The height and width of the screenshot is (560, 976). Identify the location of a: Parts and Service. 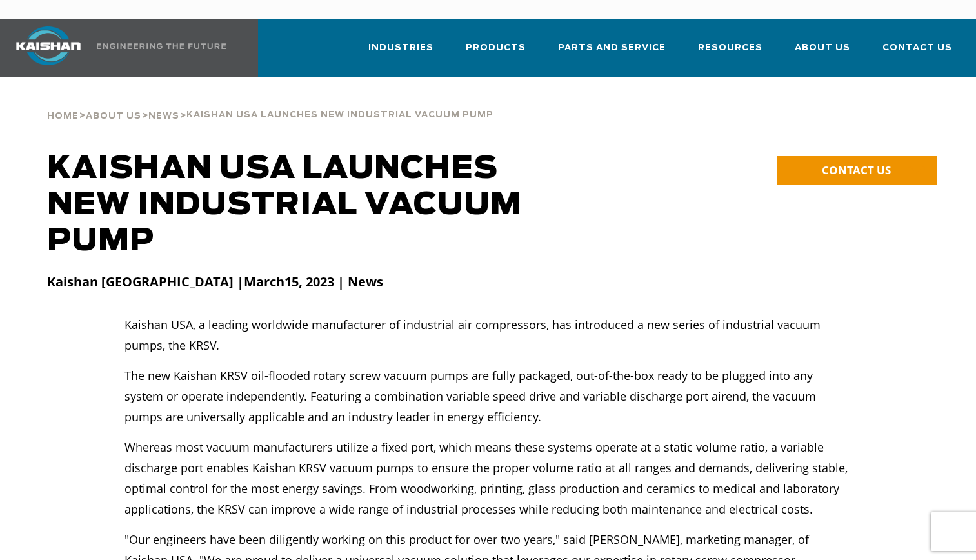
(612, 53).